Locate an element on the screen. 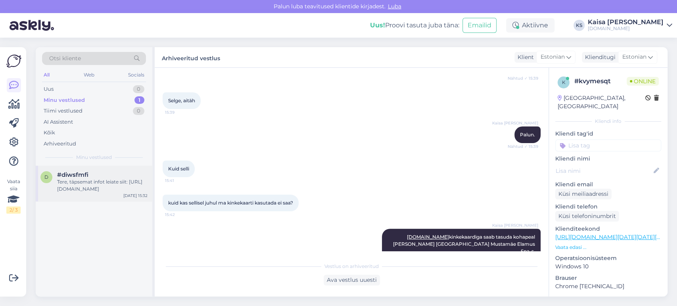 The width and height of the screenshot is (677, 306). div: Web is located at coordinates (89, 75).